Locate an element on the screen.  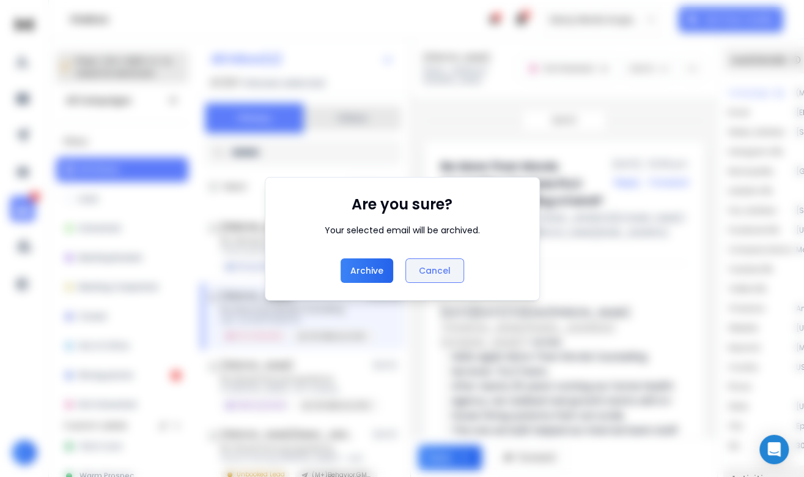
p: archive is located at coordinates (367, 270).